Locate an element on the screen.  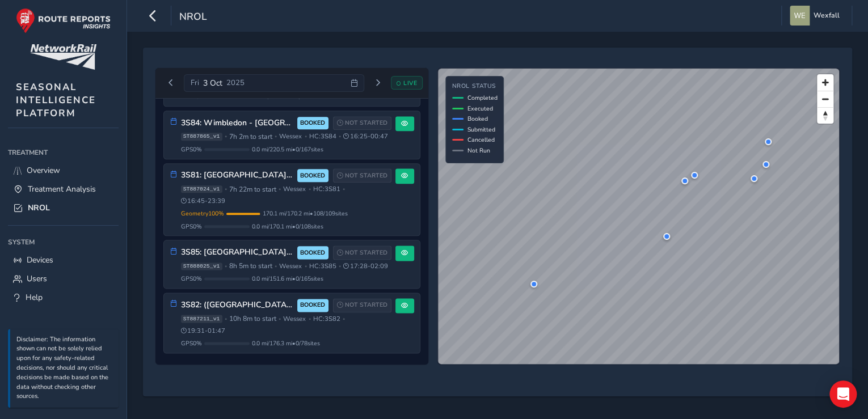
span: 17:28 - 02:09 is located at coordinates (366, 266).